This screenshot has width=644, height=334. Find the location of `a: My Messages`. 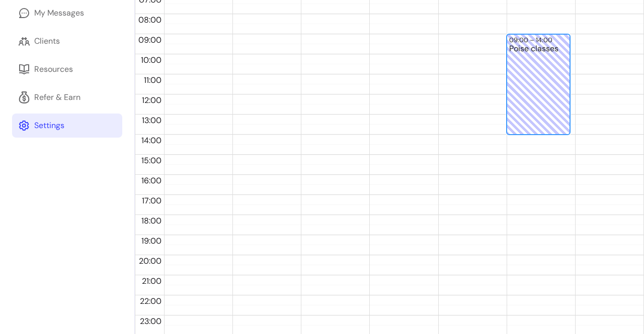

a: My Messages is located at coordinates (67, 13).